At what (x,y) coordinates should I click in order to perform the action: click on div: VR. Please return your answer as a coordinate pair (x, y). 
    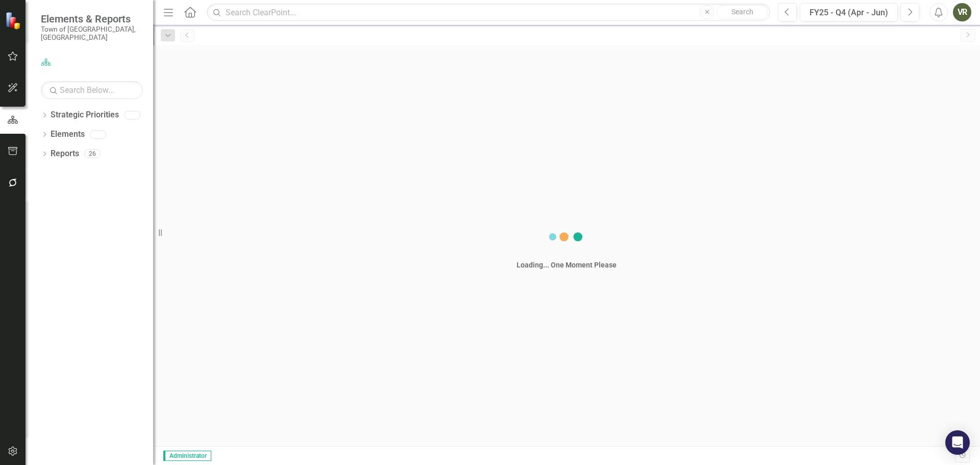
    Looking at the image, I should click on (962, 13).